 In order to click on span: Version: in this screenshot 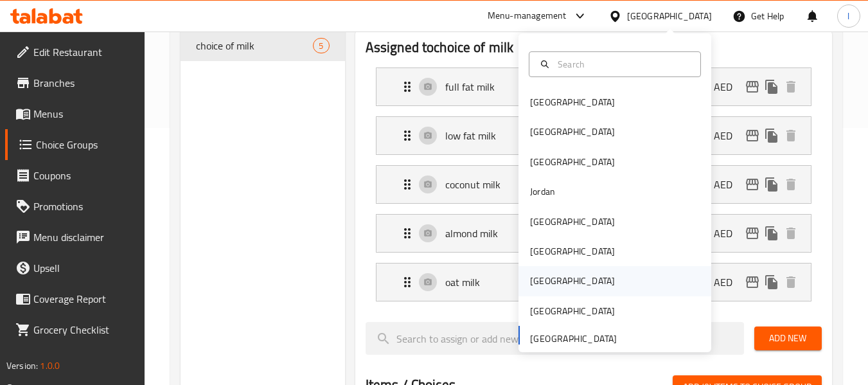, I will do `click(21, 365)`.